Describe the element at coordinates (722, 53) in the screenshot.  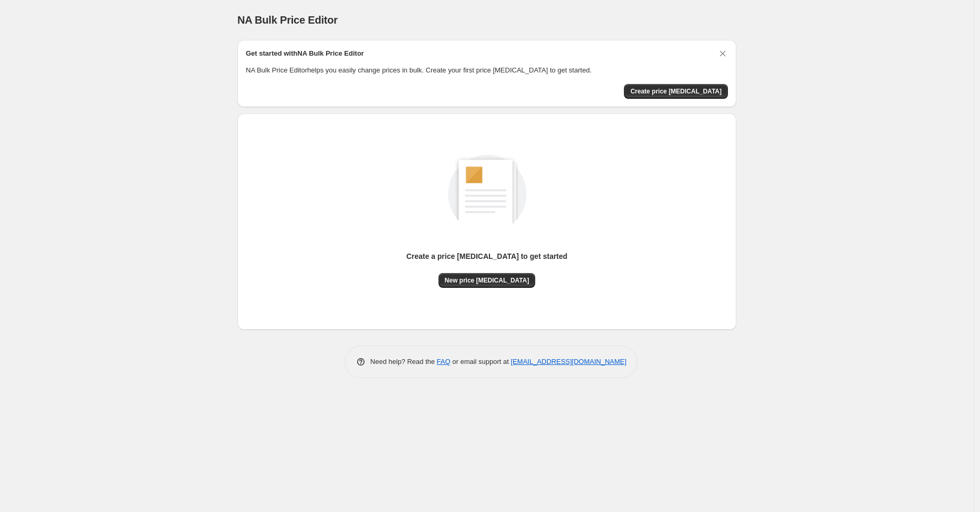
I see `button: Dismiss card` at that location.